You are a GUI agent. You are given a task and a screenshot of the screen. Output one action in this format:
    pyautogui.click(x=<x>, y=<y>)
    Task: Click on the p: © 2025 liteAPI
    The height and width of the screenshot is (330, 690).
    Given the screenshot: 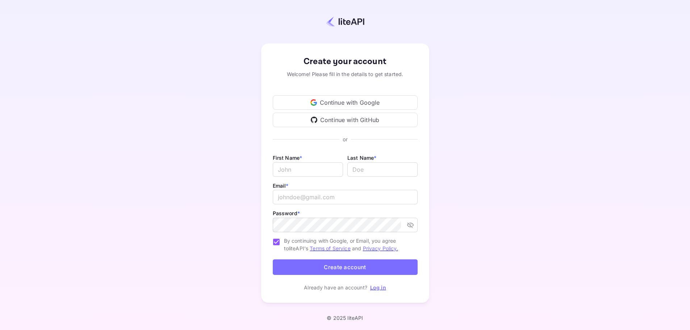 What is the action you would take?
    pyautogui.click(x=345, y=317)
    